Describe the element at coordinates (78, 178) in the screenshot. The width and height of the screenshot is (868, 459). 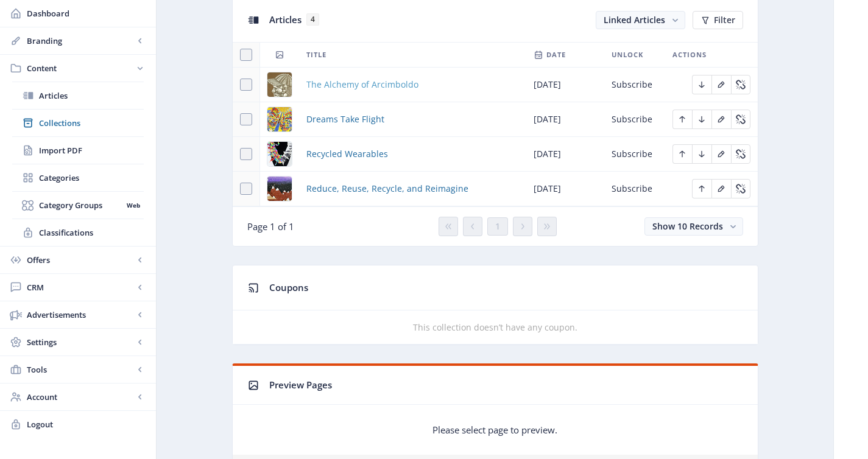
I see `a: Categories` at that location.